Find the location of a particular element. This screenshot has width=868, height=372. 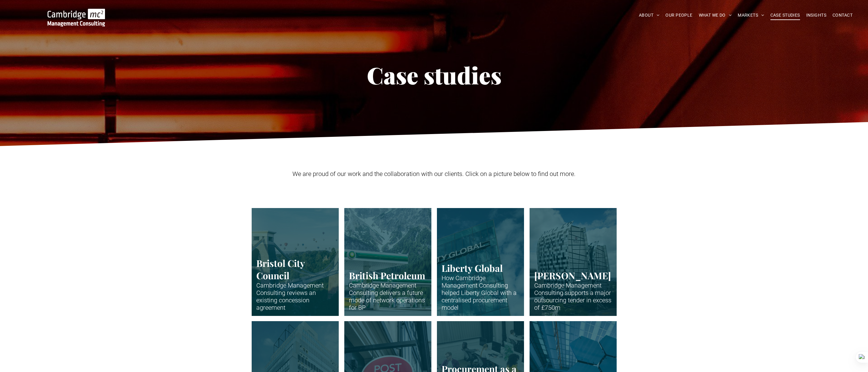

a: One of the major office buildings for Norton Rose is located at coordinates (573, 262).